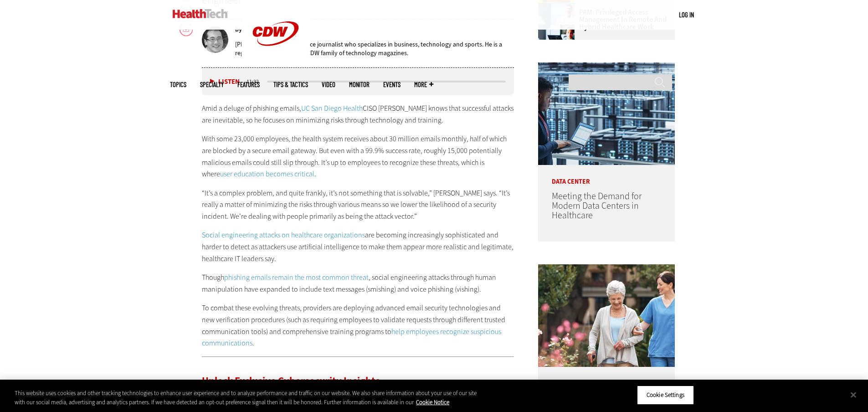 The width and height of the screenshot is (868, 412). What do you see at coordinates (606, 377) in the screenshot?
I see `p: Security` at bounding box center [606, 377].